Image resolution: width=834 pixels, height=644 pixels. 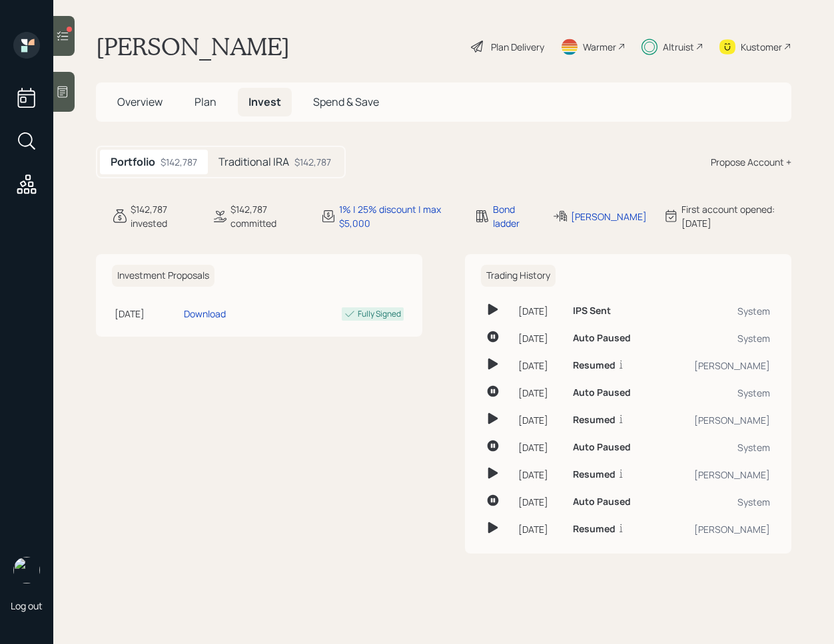 What do you see at coordinates (163, 216) in the screenshot?
I see `div: $142,787 invested` at bounding box center [163, 216].